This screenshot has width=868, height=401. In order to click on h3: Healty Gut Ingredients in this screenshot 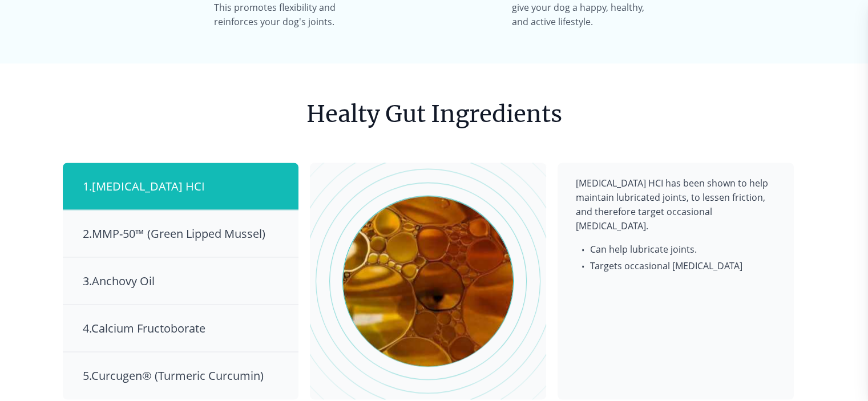, I will do `click(434, 114)`.